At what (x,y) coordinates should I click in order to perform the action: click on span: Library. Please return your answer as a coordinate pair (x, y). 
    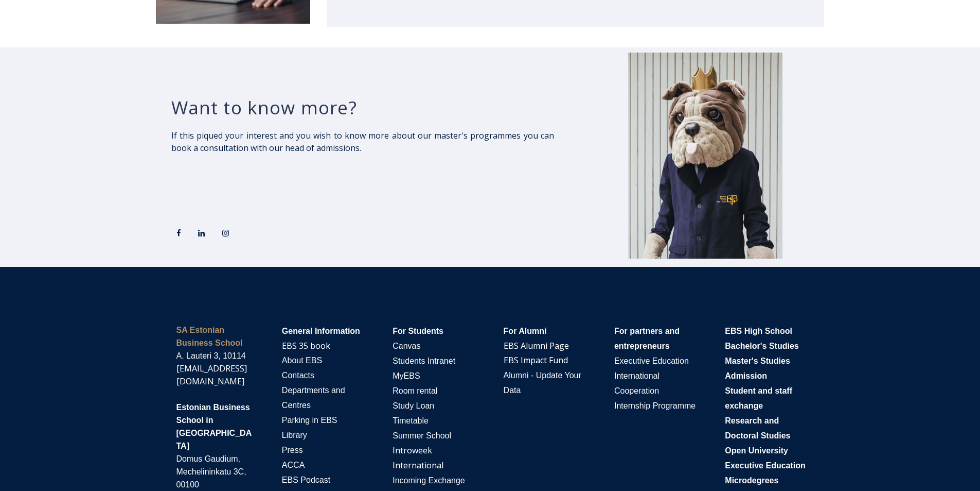
    Looking at the image, I should click on (294, 434).